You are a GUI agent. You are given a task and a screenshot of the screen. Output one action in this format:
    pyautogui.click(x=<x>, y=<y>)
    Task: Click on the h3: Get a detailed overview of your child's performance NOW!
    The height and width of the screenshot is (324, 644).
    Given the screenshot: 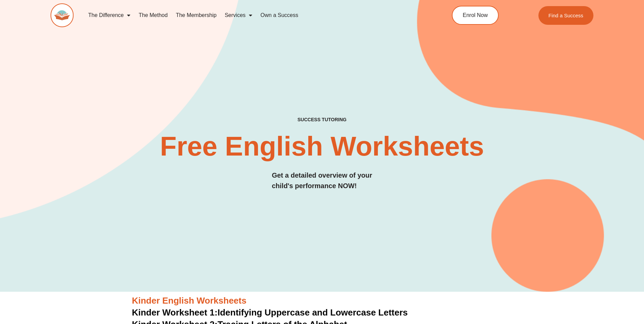 What is the action you would take?
    pyautogui.click(x=322, y=181)
    